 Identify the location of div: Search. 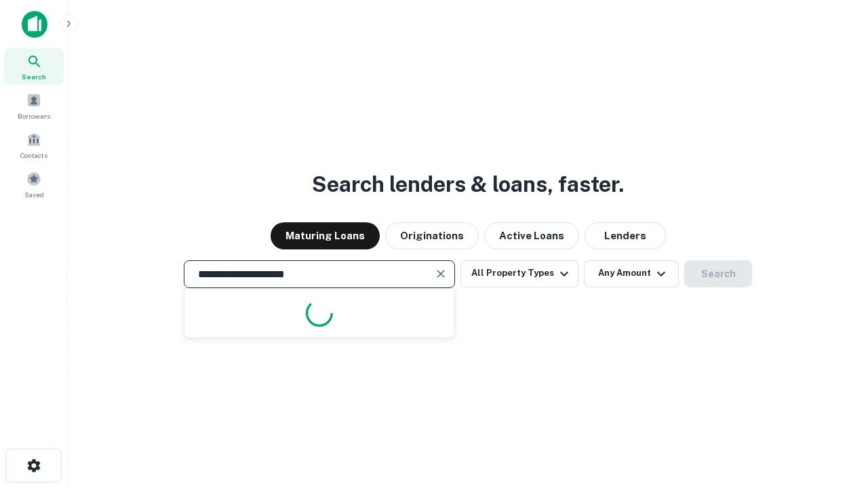
(34, 66).